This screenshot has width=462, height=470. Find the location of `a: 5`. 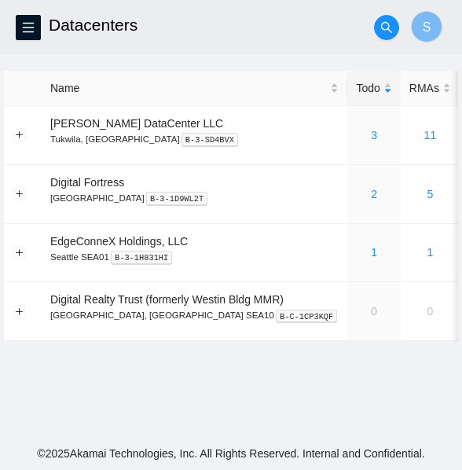

a: 5 is located at coordinates (430, 194).